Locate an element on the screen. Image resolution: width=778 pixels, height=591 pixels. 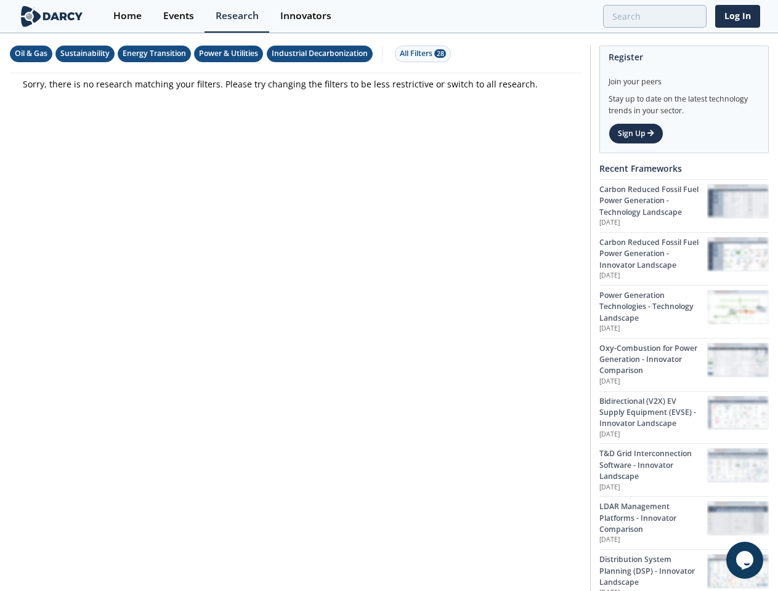
div: Innovators is located at coordinates (305, 16).